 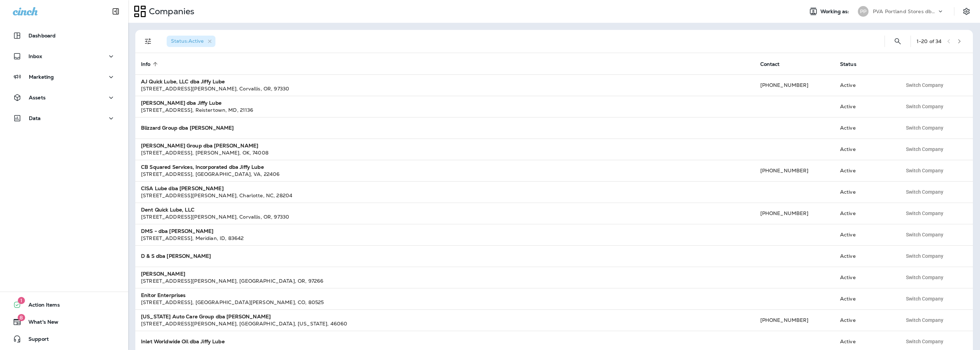 What do you see at coordinates (22, 300) in the screenshot?
I see `span: 1` at bounding box center [22, 300].